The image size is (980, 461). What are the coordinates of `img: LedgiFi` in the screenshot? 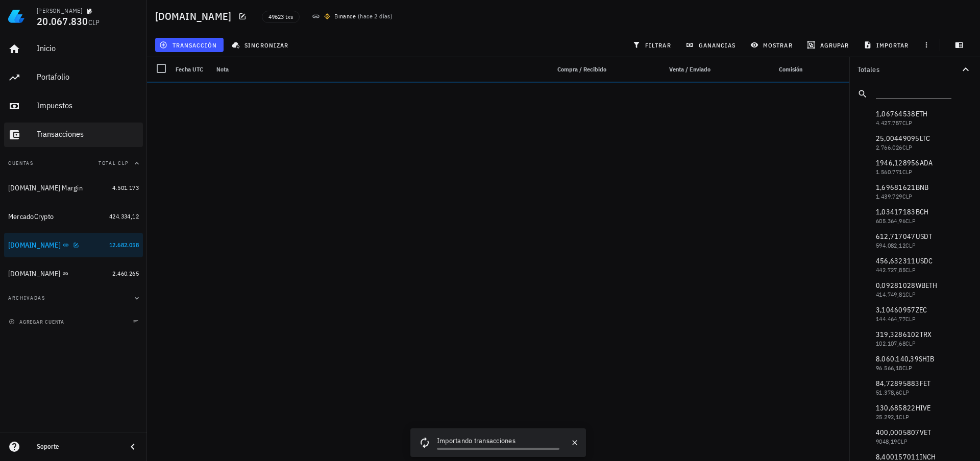 It's located at (17, 17).